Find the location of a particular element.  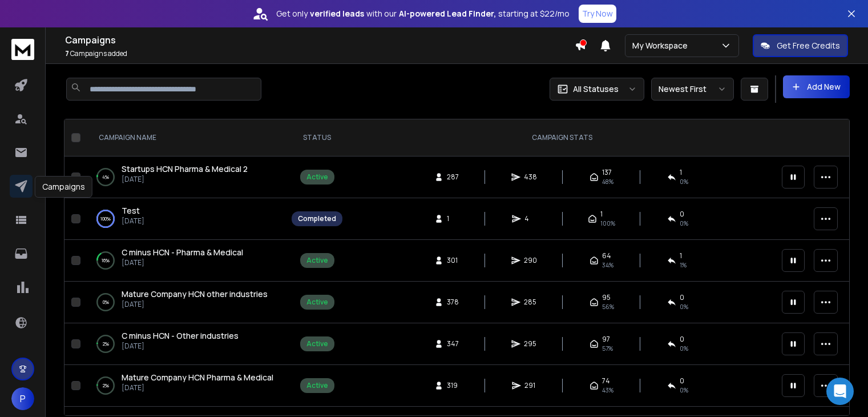

span: Mature Company HCN Pharma & Medical is located at coordinates (197, 377).